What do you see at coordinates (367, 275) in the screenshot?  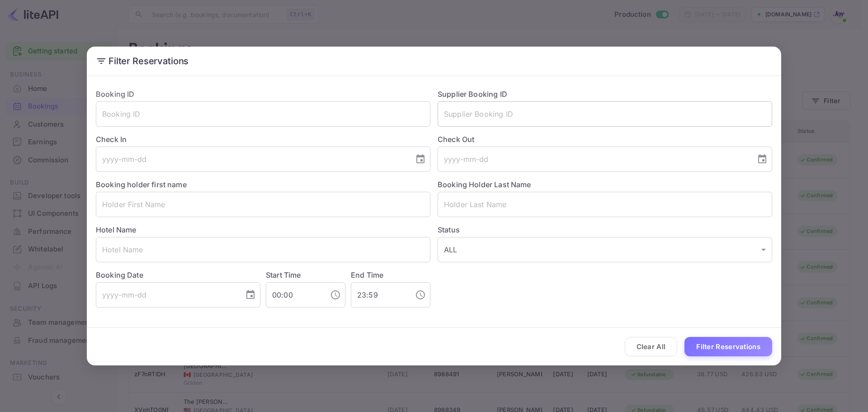 I see `label: End Time` at bounding box center [367, 275].